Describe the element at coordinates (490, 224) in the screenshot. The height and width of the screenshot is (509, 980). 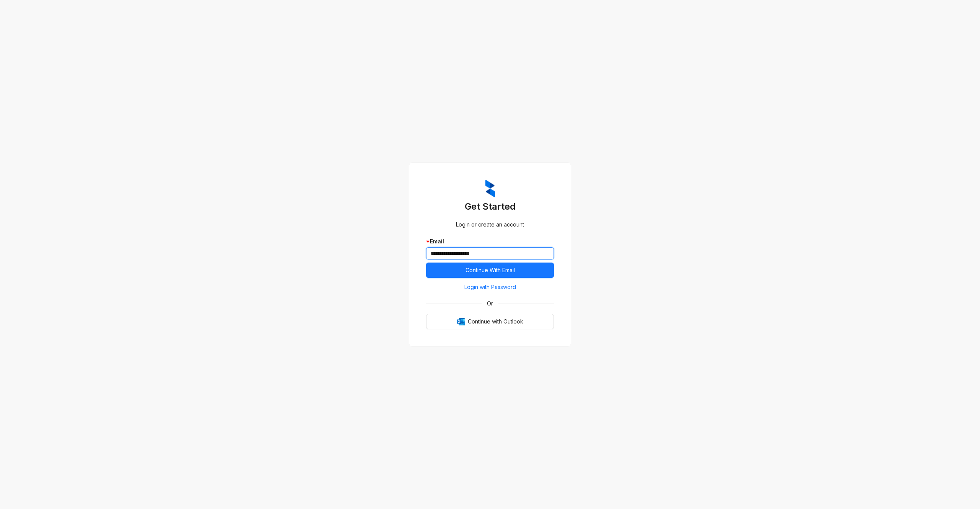
I see `div: Login or create an account` at that location.